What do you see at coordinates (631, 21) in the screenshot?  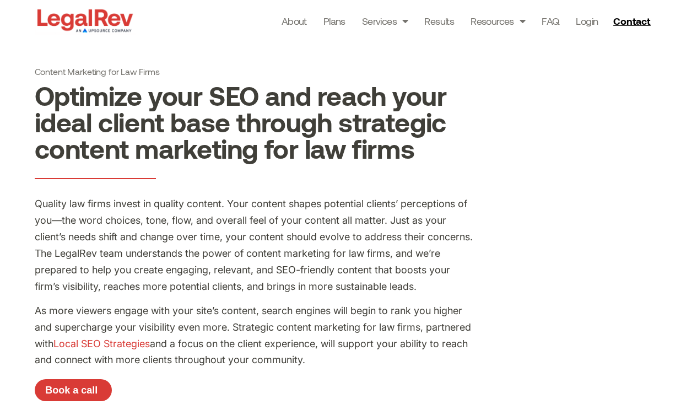 I see `span: Contact` at bounding box center [631, 21].